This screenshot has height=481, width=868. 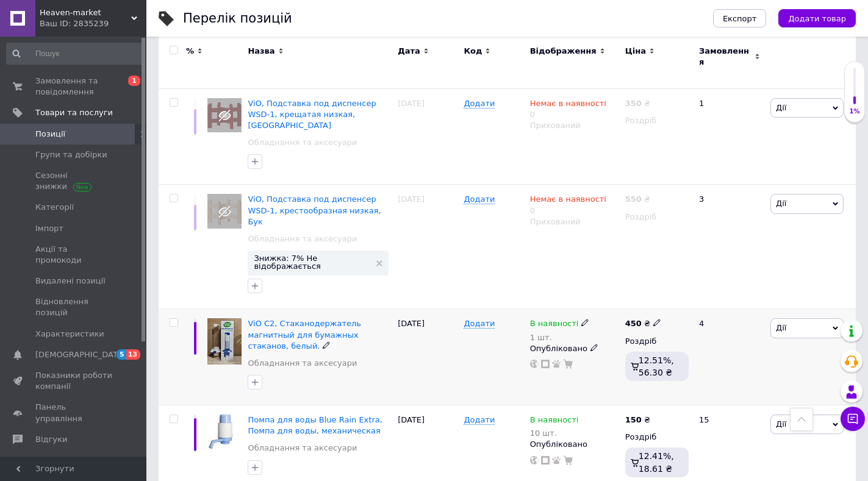 What do you see at coordinates (70, 334) in the screenshot?
I see `span: Характеристики` at bounding box center [70, 334].